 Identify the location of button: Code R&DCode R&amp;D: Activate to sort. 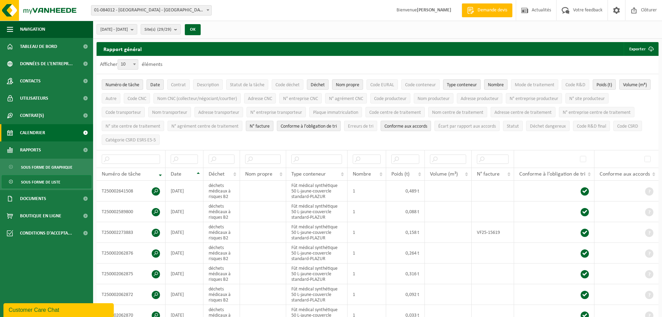
(576, 85).